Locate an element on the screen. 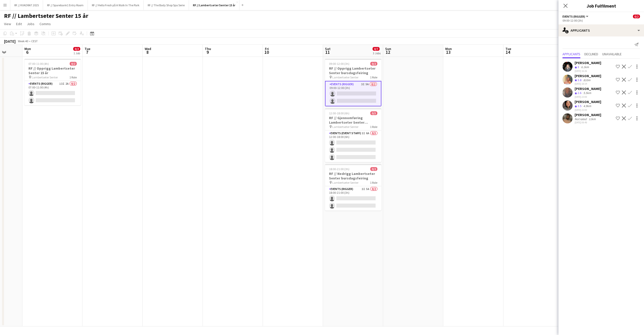 The height and width of the screenshot is (335, 644). button: RF // Sparebank1 Entry Room is located at coordinates (65, 5).